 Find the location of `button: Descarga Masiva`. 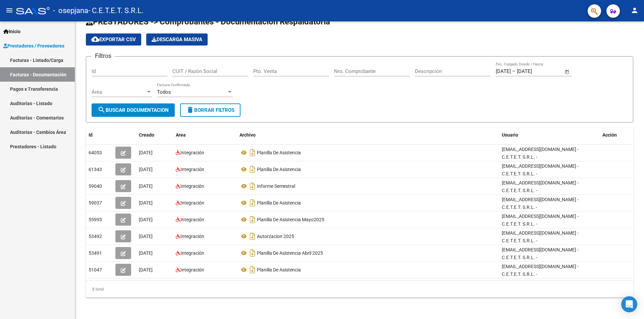

button: Descarga Masiva is located at coordinates (176, 40).